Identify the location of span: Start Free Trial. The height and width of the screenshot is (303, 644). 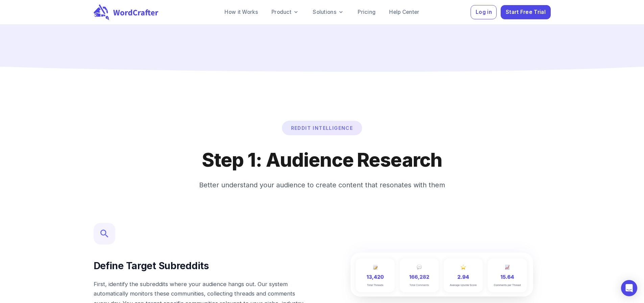
(525, 12).